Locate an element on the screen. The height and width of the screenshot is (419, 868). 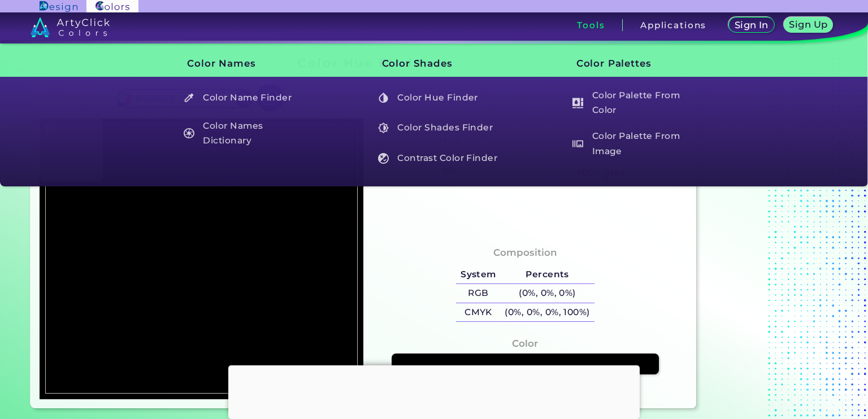
h3: Color Names is located at coordinates (240, 64).